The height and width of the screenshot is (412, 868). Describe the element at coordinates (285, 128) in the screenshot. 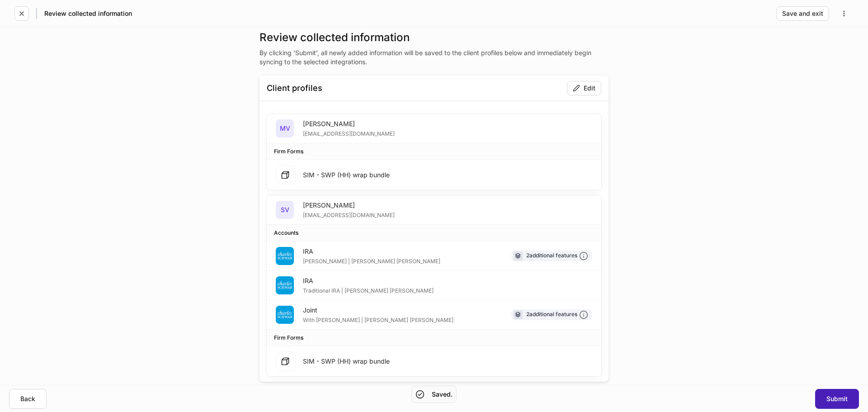

I see `h5: MV` at that location.